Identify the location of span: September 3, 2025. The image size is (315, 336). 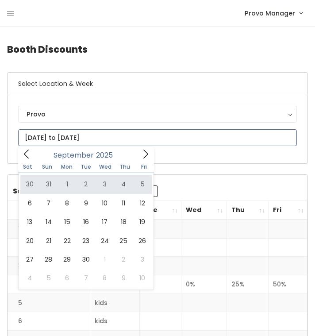
(105, 184).